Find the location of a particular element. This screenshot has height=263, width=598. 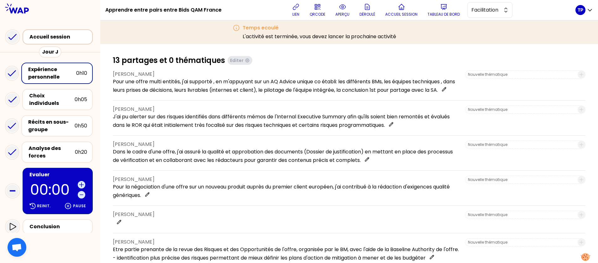

div: Expérience personnelle is located at coordinates (52, 73).